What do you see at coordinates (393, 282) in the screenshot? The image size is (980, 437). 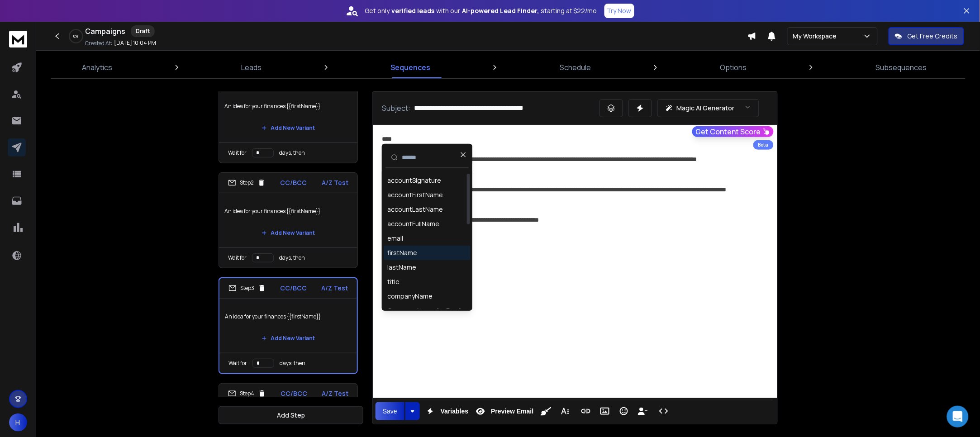 I see `div: title` at bounding box center [393, 282].